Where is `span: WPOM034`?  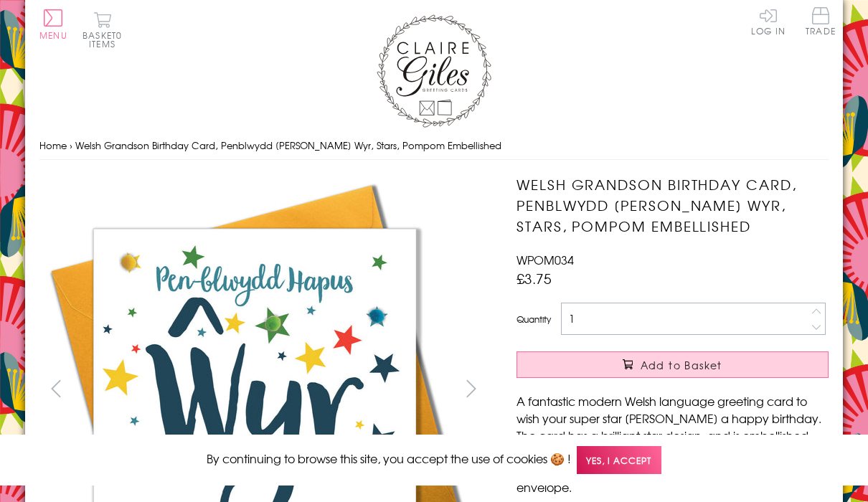
span: WPOM034 is located at coordinates (546, 259).